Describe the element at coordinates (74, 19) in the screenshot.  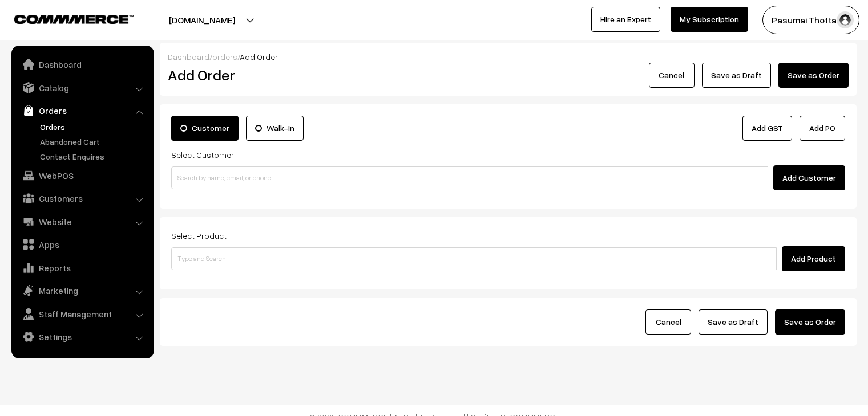
I see `img: COMMMERCE` at that location.